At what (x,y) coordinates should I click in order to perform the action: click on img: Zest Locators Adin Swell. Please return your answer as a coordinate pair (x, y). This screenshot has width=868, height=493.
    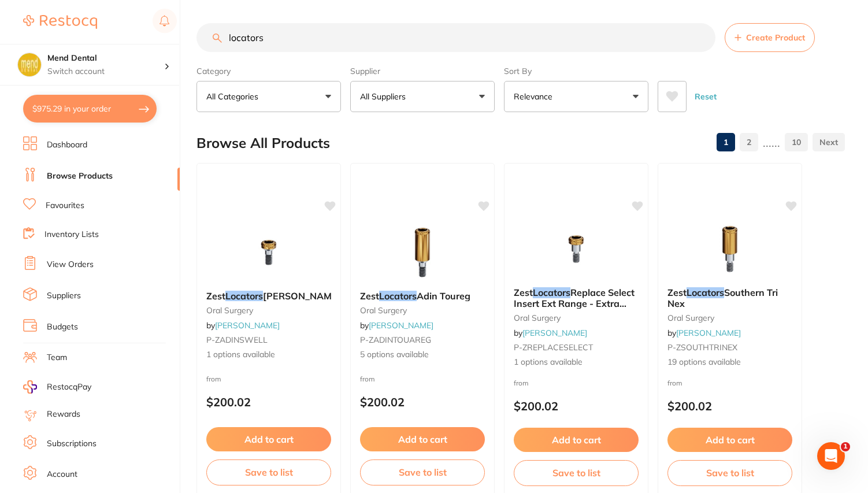
    Looking at the image, I should click on (269, 253).